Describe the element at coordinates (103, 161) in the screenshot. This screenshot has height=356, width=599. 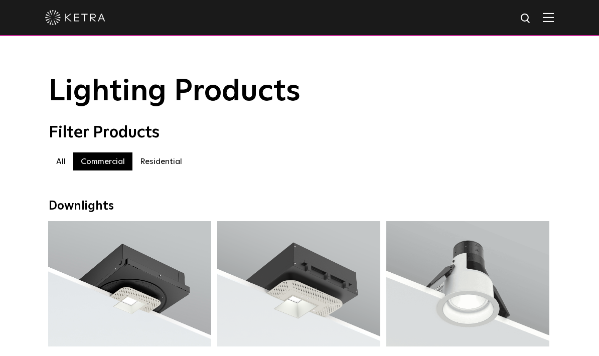
I see `label: Commercial` at that location.